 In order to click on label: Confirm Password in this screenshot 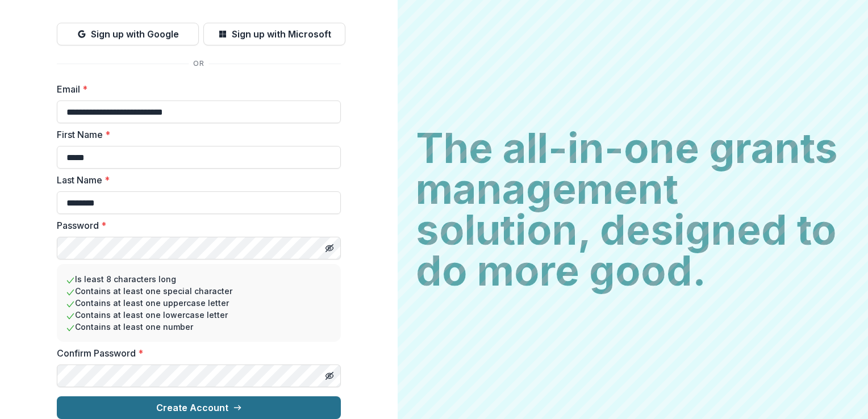, I will do `click(195, 353)`.